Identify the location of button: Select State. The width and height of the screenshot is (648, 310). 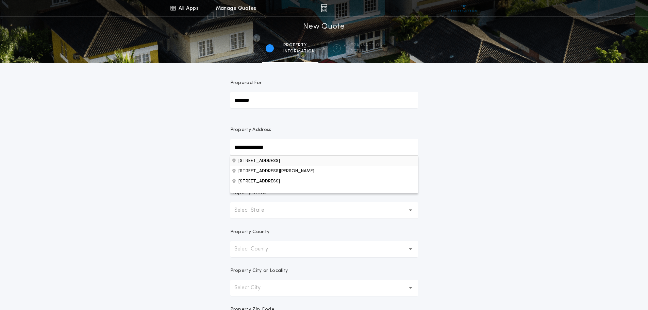
(324, 210).